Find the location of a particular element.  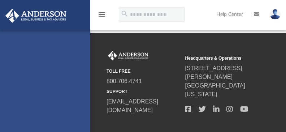

i: menu is located at coordinates (102, 14).